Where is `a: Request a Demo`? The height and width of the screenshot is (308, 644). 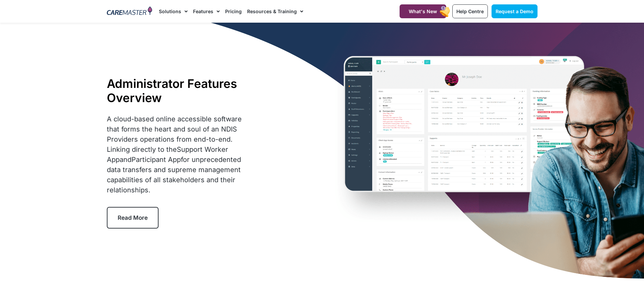 a: Request a Demo is located at coordinates (515, 12).